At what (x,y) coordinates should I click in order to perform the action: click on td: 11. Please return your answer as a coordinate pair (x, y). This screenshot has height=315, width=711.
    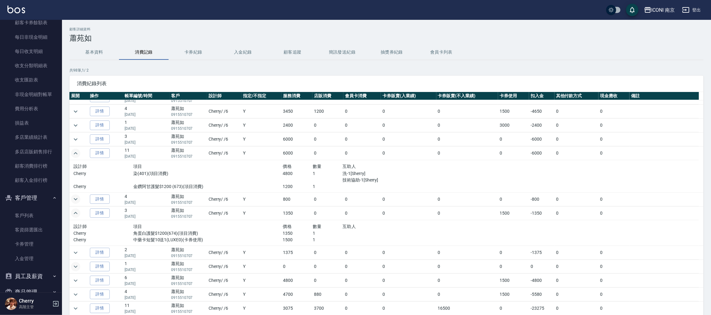
    Looking at the image, I should click on (146, 154).